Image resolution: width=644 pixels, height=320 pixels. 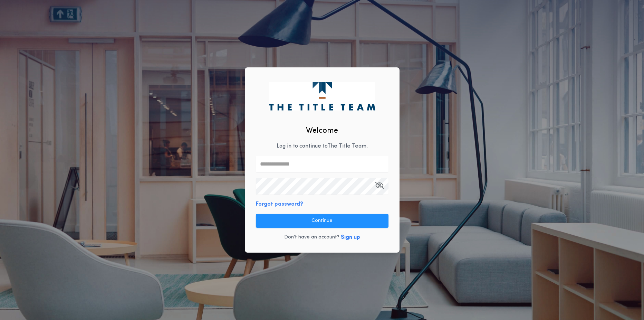 I want to click on p: Log in to continue to The Title Team ., so click(x=322, y=146).